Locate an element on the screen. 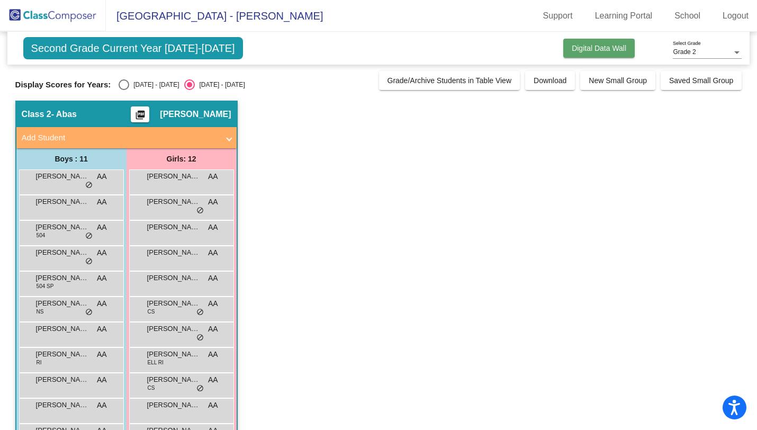 This screenshot has width=757, height=430. button: New Small Group is located at coordinates (618, 80).